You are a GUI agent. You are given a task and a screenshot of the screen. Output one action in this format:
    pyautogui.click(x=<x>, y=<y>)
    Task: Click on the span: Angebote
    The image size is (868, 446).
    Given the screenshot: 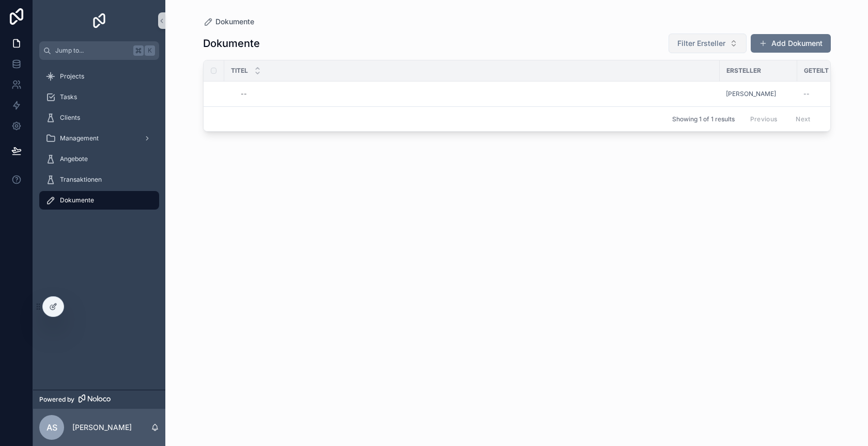 What is the action you would take?
    pyautogui.click(x=74, y=159)
    